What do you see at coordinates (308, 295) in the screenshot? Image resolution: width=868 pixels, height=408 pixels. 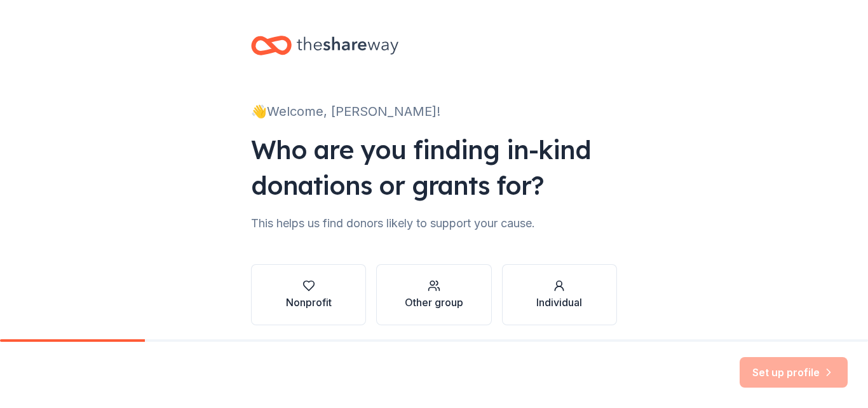 I see `button: Nonprofit` at bounding box center [308, 295].